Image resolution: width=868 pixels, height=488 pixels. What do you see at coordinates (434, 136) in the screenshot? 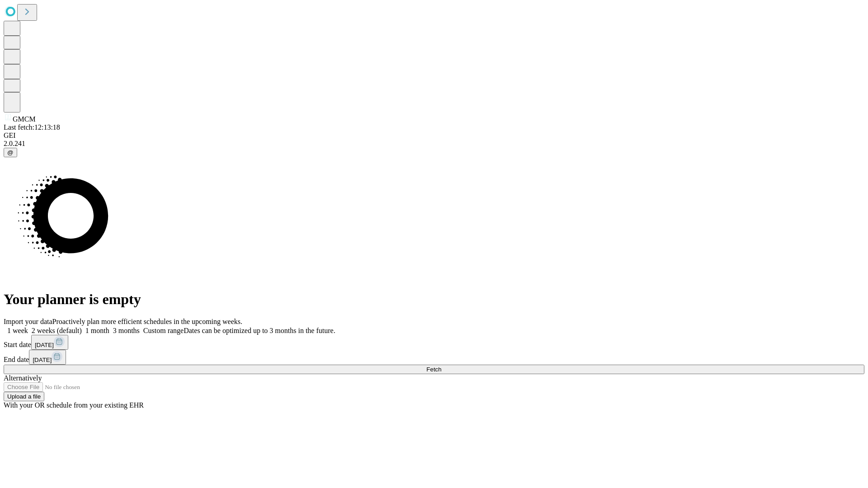
I see `div: GEI` at bounding box center [434, 136].